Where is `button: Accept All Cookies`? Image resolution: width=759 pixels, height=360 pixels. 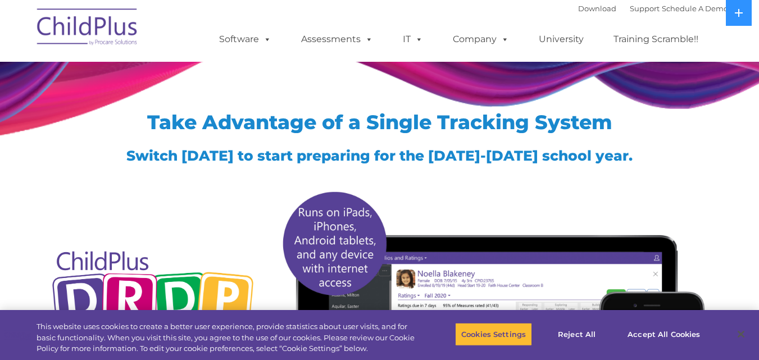 button: Accept All Cookies is located at coordinates (663, 334).